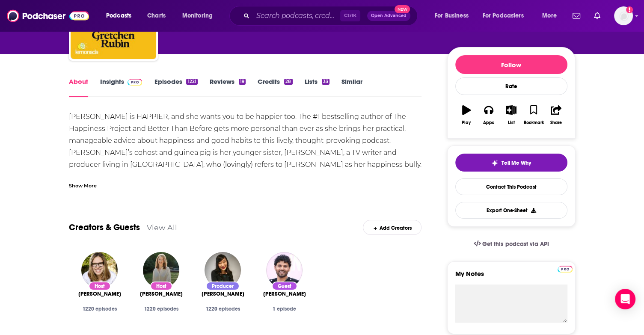  I want to click on input: Search podcasts, credits, & more..., so click(297, 16).